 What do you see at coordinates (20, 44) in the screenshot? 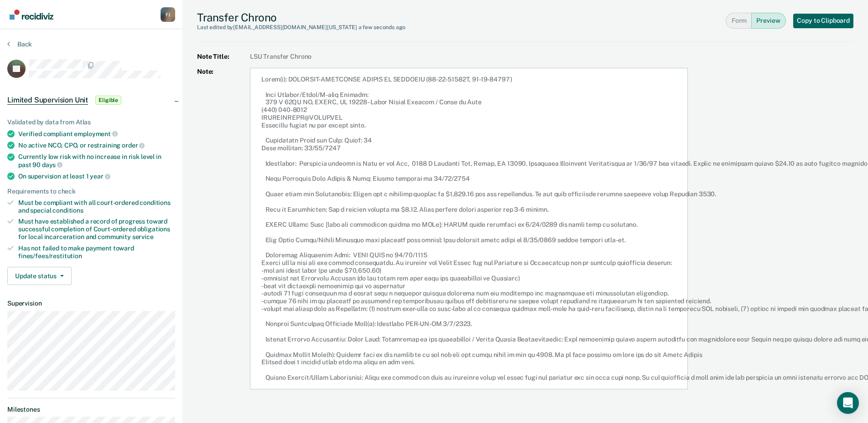
I see `button: Back` at bounding box center [20, 44].